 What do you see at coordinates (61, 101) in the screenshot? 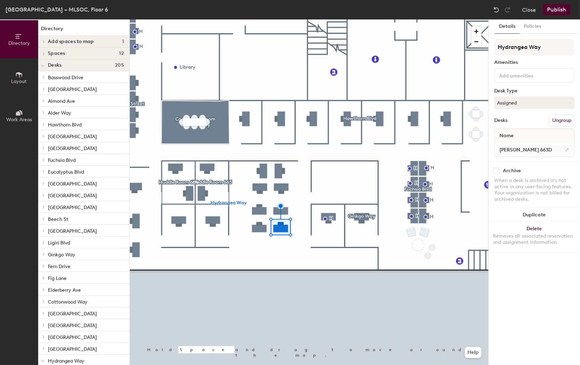
I see `span: Almond Ave` at bounding box center [61, 101].